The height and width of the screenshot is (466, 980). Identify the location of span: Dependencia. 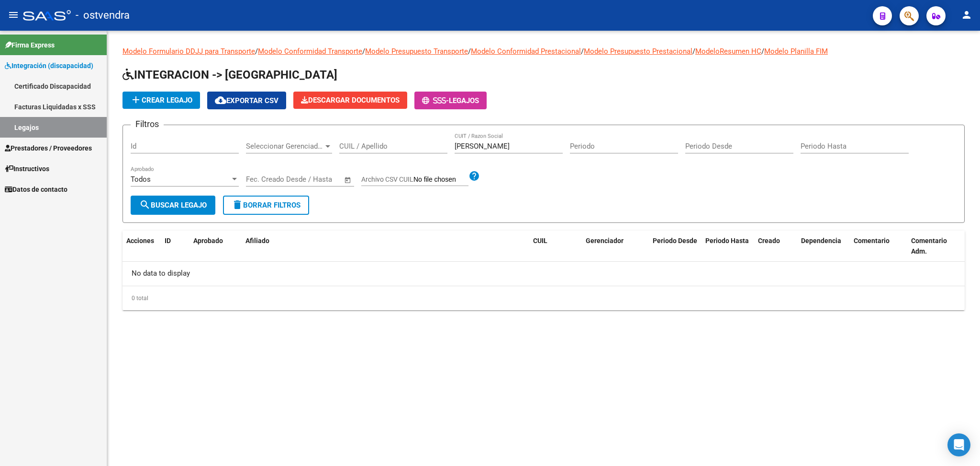
(821, 241).